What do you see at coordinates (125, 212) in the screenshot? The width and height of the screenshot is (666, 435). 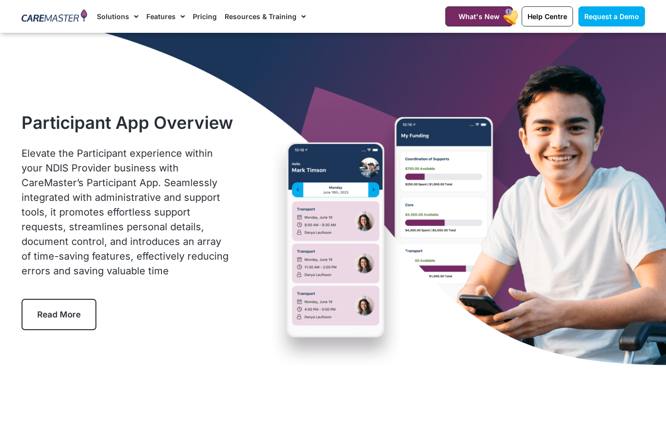 I see `span: Elevate the Participant experience within your NDIS Provider business with CareMaster’s Participa...` at bounding box center [125, 212].